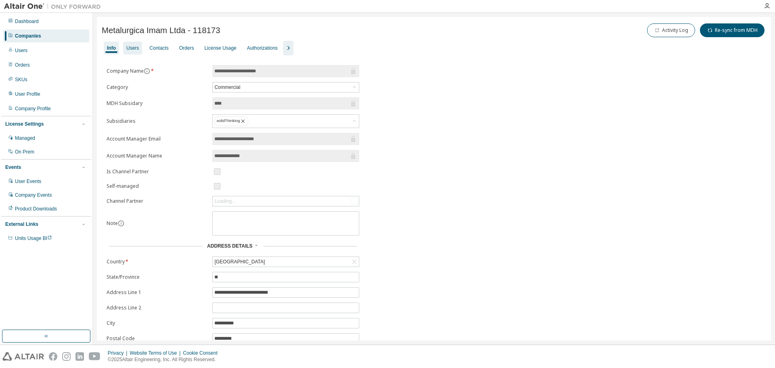 This screenshot has height=368, width=775. I want to click on div: Privacy, so click(119, 353).